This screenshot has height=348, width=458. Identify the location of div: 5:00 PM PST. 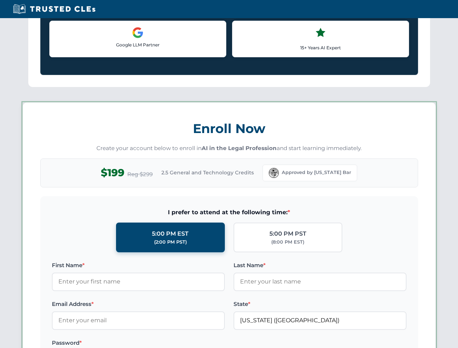
(288, 234).